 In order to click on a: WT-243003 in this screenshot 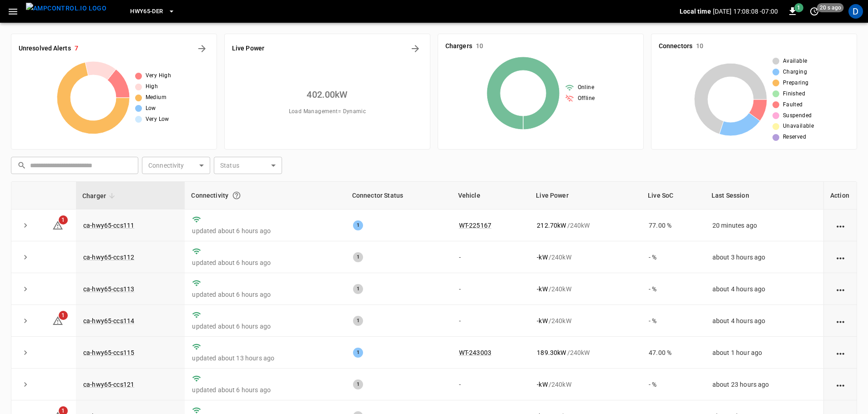, I will do `click(475, 353)`.